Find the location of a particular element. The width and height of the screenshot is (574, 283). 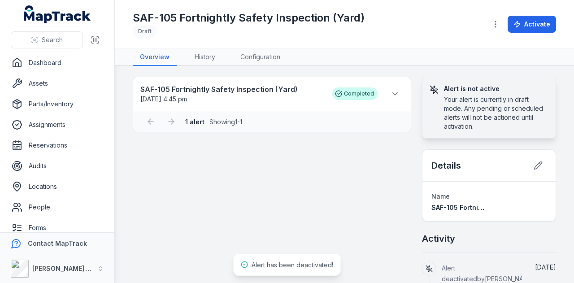

a: Assets is located at coordinates (57, 83).